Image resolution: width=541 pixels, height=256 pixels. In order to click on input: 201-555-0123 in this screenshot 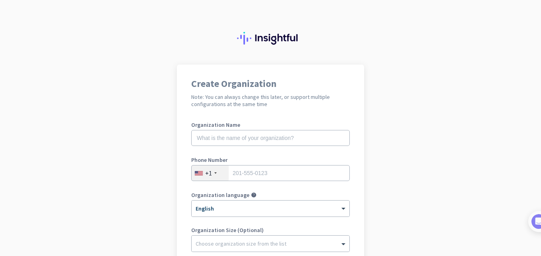, I will do `click(271, 173)`.